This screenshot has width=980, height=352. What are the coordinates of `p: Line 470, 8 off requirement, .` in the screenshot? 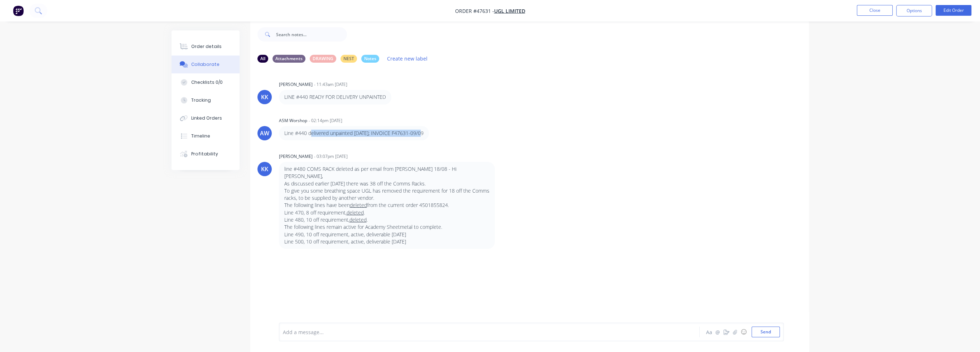 It's located at (386, 213).